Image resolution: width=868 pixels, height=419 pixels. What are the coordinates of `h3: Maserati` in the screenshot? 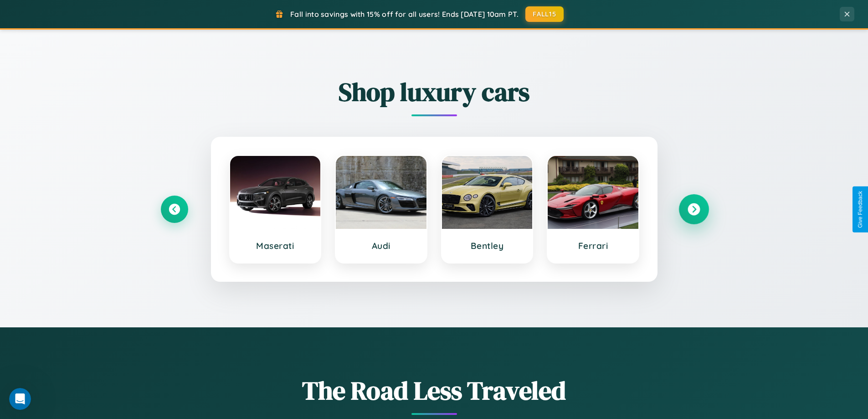 It's located at (275, 246).